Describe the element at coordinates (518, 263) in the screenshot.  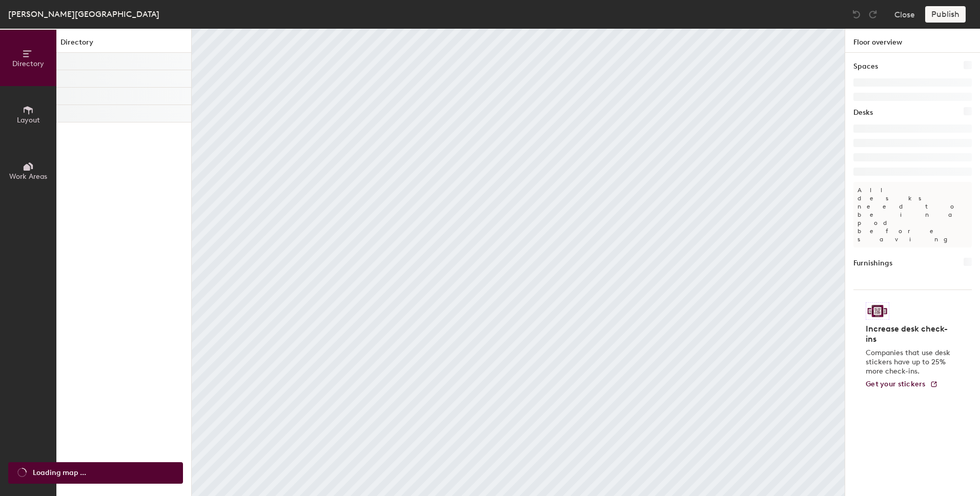
I see `canvas: Map` at that location.